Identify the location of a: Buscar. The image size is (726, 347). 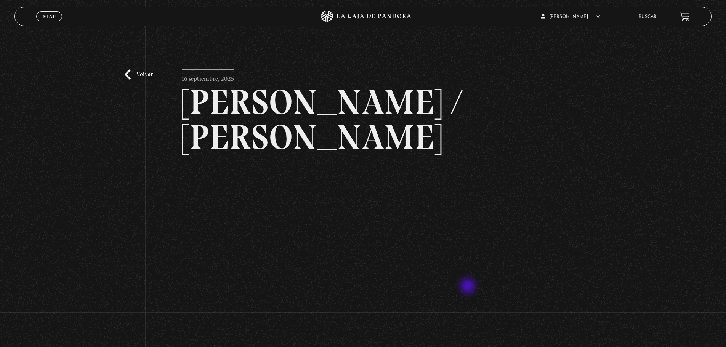
(647, 17).